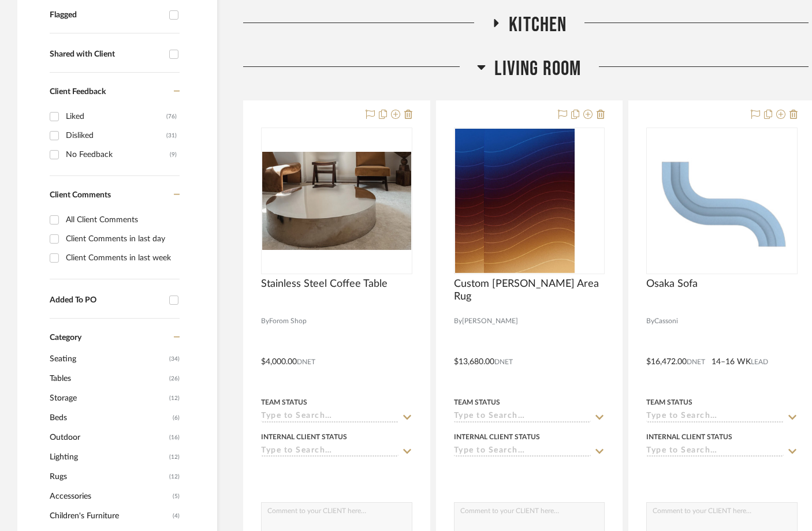 This screenshot has height=531, width=812. What do you see at coordinates (108, 477) in the screenshot?
I see `span: Rugs` at bounding box center [108, 477].